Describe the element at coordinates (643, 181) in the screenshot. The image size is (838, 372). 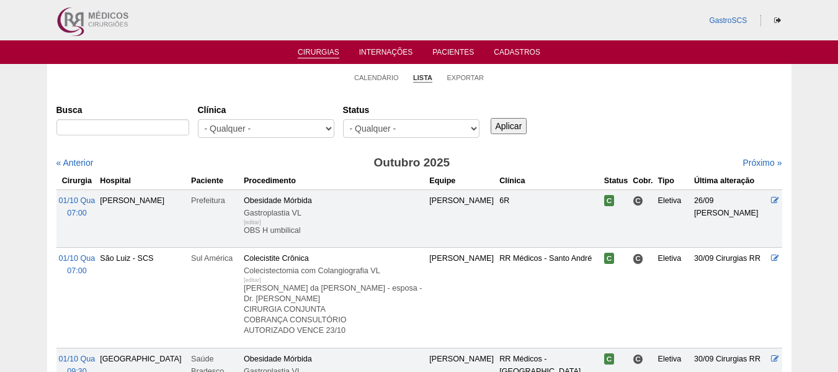
I see `th: Cobr.` at that location.